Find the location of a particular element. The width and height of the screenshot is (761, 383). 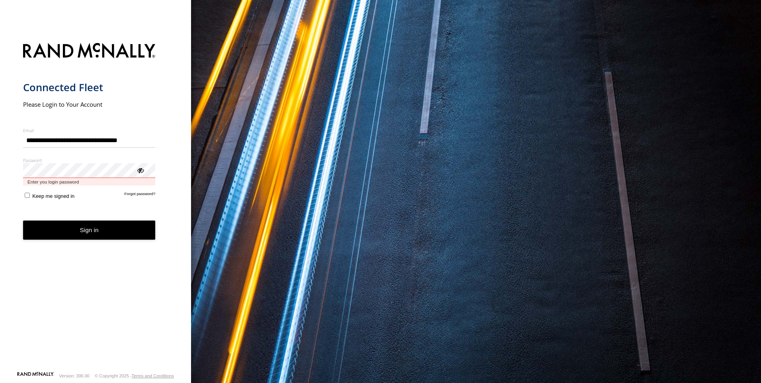

a: Visit our Website is located at coordinates (35, 376).